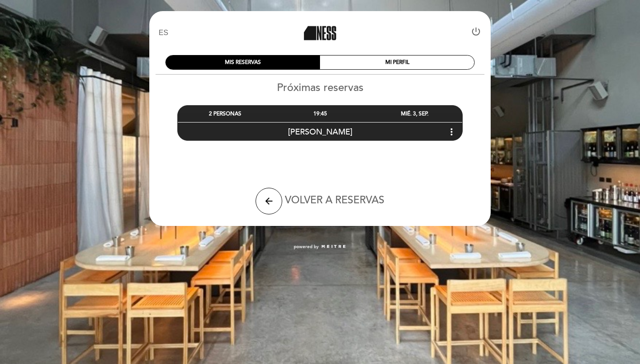 Image resolution: width=640 pixels, height=364 pixels. Describe the element at coordinates (320, 33) in the screenshot. I see `a: Ness` at that location.